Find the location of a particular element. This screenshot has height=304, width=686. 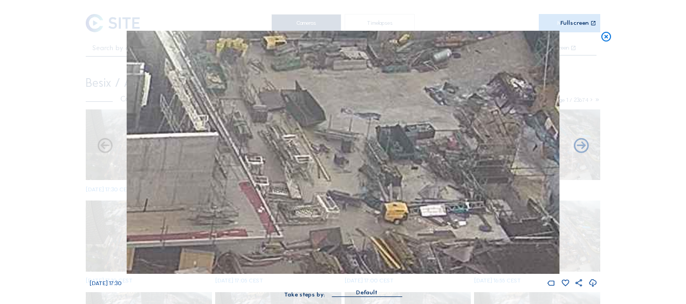

i: Forward is located at coordinates (105, 146).